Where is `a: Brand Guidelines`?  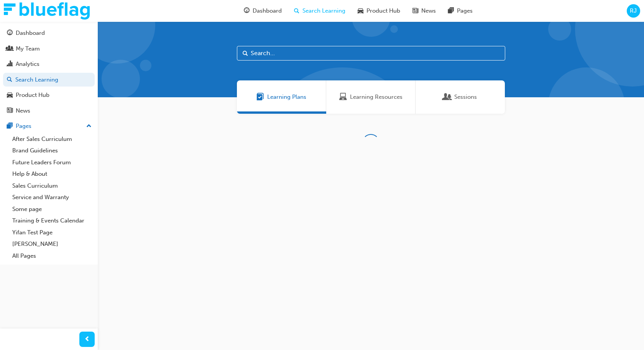
a: Brand Guidelines is located at coordinates (52, 150).